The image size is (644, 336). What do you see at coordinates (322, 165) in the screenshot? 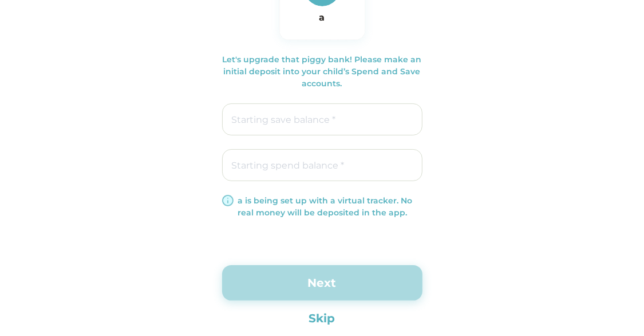
I see `input: Starting spend balance *` at bounding box center [322, 165].